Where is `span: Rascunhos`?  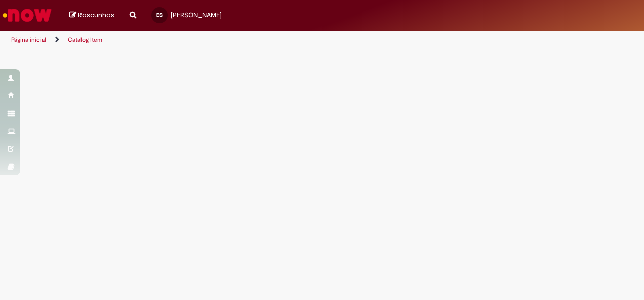 span: Rascunhos is located at coordinates (96, 14).